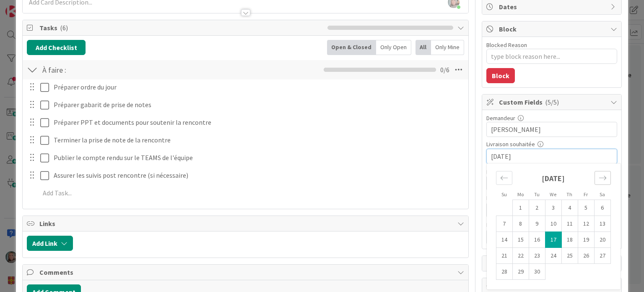 The image size is (644, 292). Describe the element at coordinates (504, 224) in the screenshot. I see `td: Sunday, 09/07/2025 12:00 PM` at that location.